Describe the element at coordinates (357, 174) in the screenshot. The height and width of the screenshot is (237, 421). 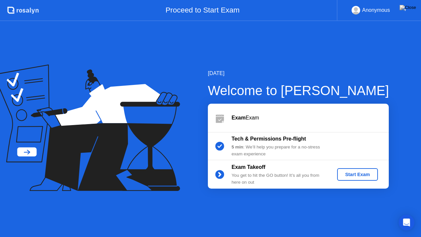
I see `button: Start Exam` at that location.